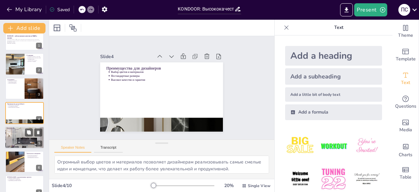 The width and height of the screenshot is (419, 192). Describe the element at coordinates (259, 185) in the screenshot. I see `span: Single View` at that location.